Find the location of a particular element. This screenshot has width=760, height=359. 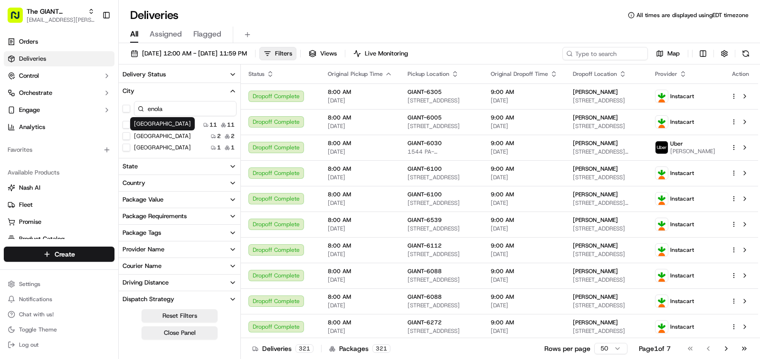

div: 321 is located at coordinates (304, 349).